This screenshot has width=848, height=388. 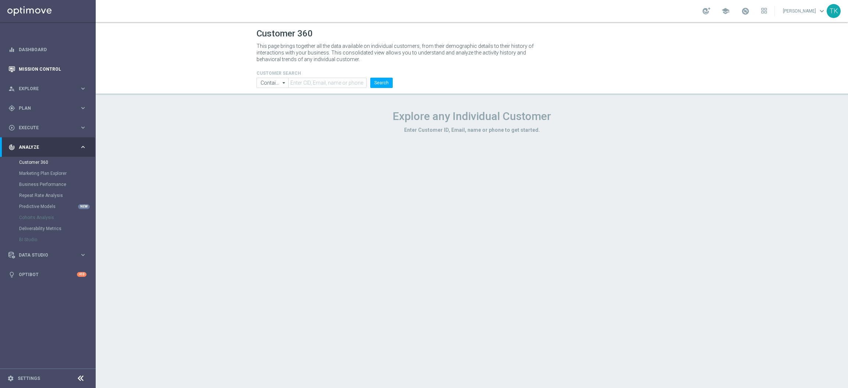 I want to click on button: track_changes Analyze keyboard_arrow_right, so click(x=47, y=147).